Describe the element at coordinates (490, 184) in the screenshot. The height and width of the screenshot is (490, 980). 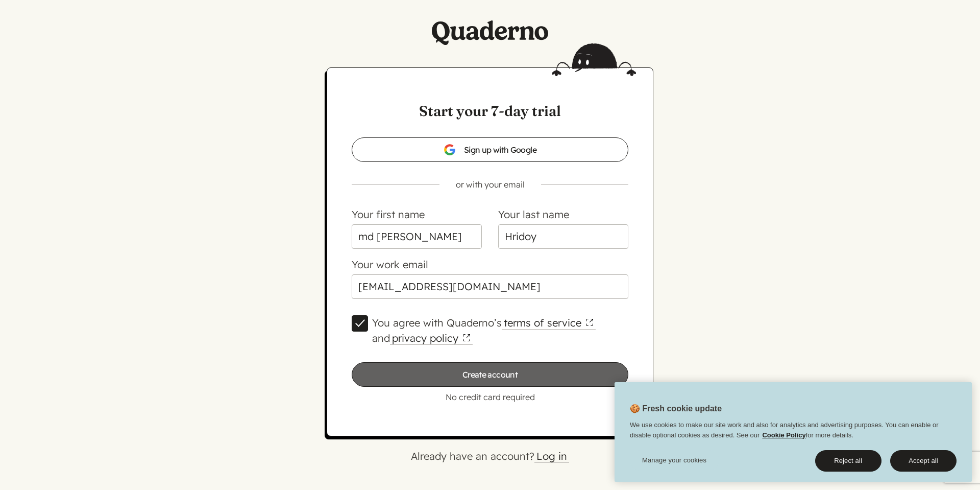
I see `p: or with your email` at that location.